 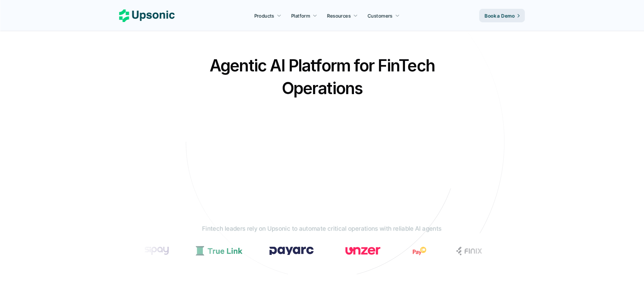 What do you see at coordinates (322, 229) in the screenshot?
I see `p: Fintech leaders rely on Upsonic to automate critical operations with reliable AI agents` at bounding box center [322, 229].